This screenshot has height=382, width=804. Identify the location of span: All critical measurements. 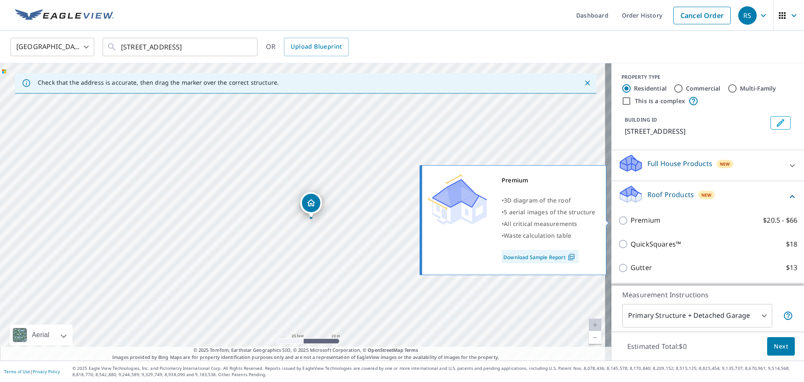
(540, 223).